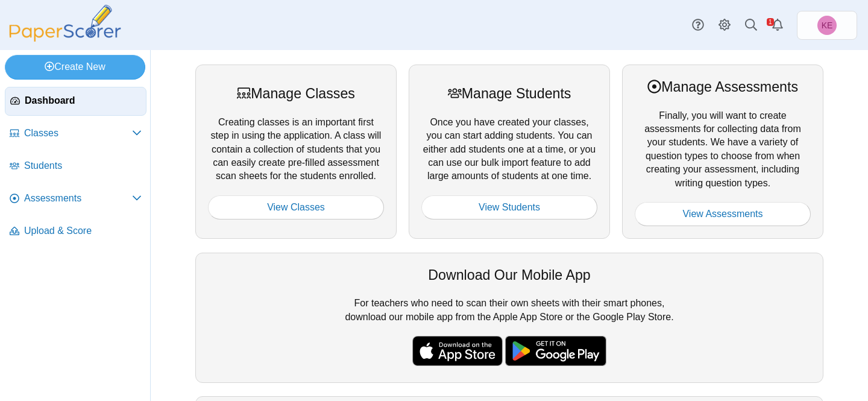 The width and height of the screenshot is (868, 401). Describe the element at coordinates (82, 231) in the screenshot. I see `span: Upload & Score` at that location.